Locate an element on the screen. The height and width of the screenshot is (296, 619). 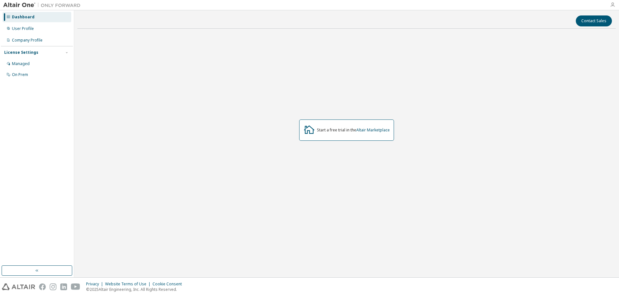
button: Contact Sales is located at coordinates (594, 21).